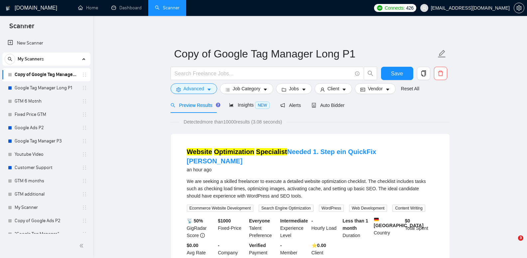 Image resolution: width=527 pixels, height=258 pixels. I want to click on a: Customer Support, so click(46, 168).